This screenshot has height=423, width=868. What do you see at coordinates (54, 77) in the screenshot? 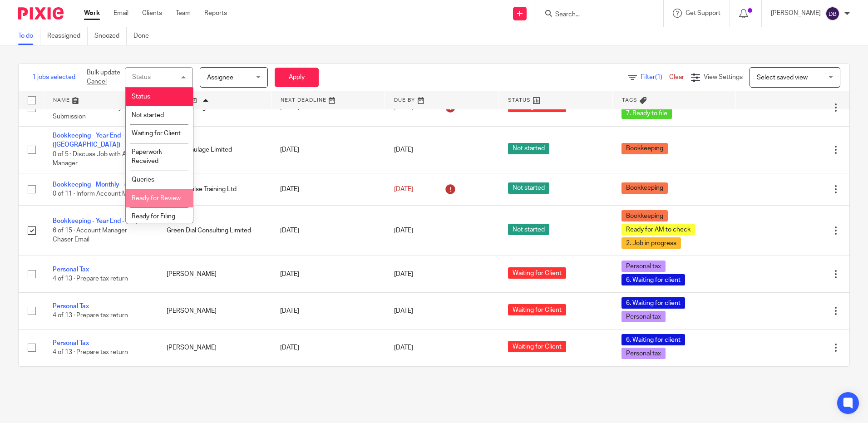
I see `span: 1 jobs selected` at bounding box center [54, 77].